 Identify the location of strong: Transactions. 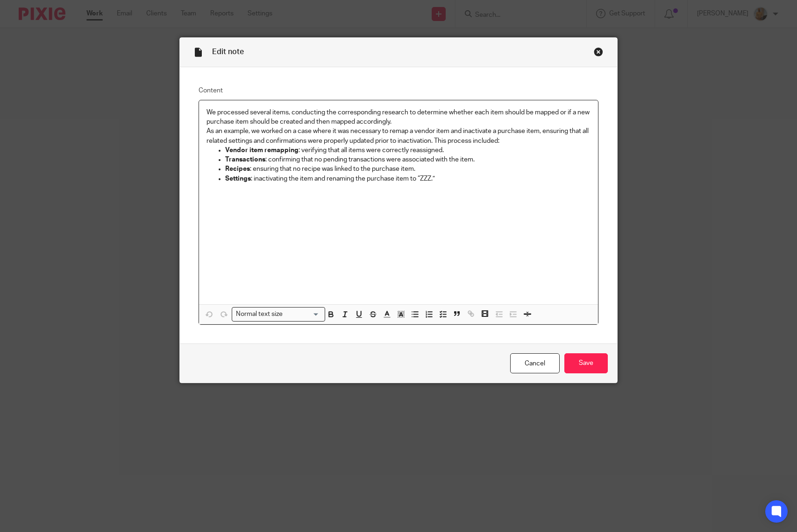
(245, 160).